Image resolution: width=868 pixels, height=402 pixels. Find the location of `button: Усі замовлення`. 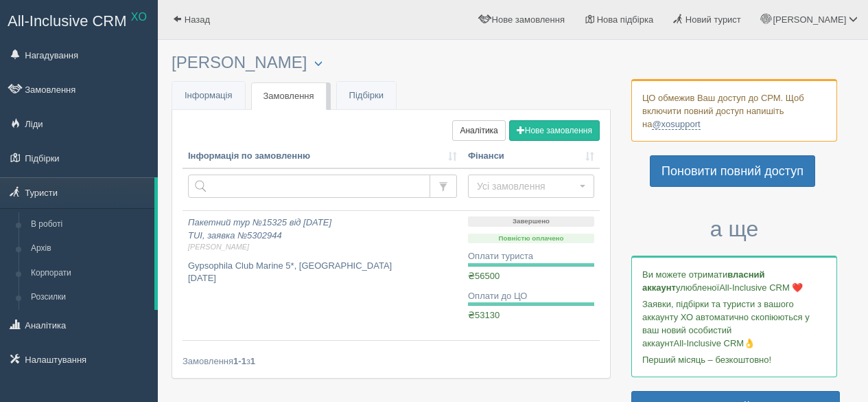

button: Усі замовлення is located at coordinates (531, 186).